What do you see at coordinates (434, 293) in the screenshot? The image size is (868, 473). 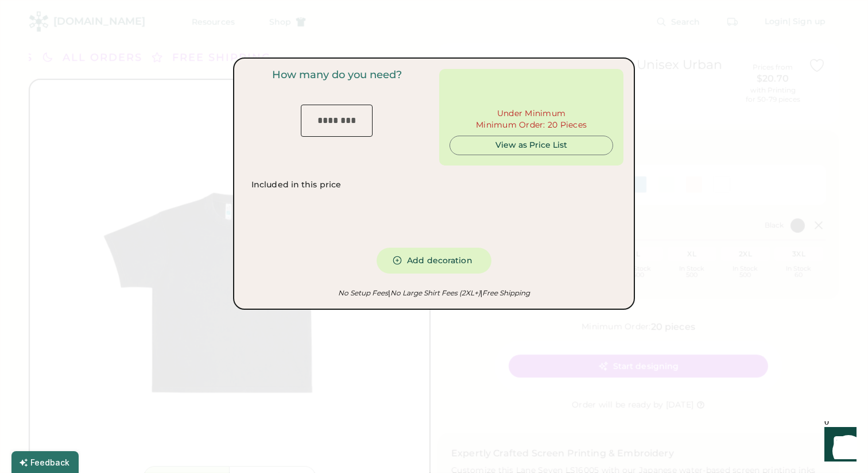 I see `em: No Large Shirt Fees (2XL+)` at bounding box center [434, 293].